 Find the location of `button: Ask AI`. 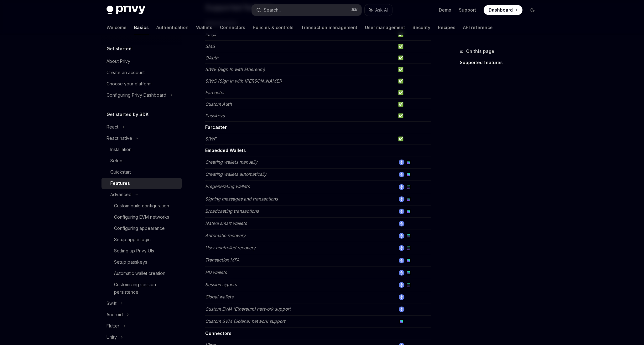

button: Ask AI is located at coordinates (379, 10).